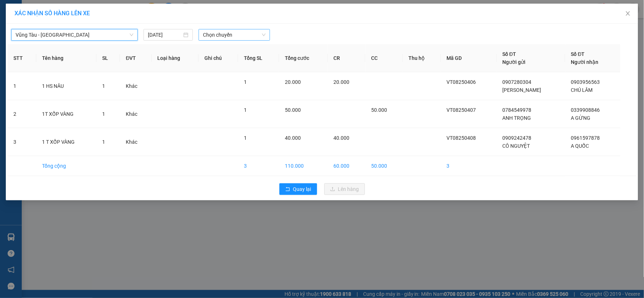 The image size is (644, 298). I want to click on span: 0909242478, so click(517, 138).